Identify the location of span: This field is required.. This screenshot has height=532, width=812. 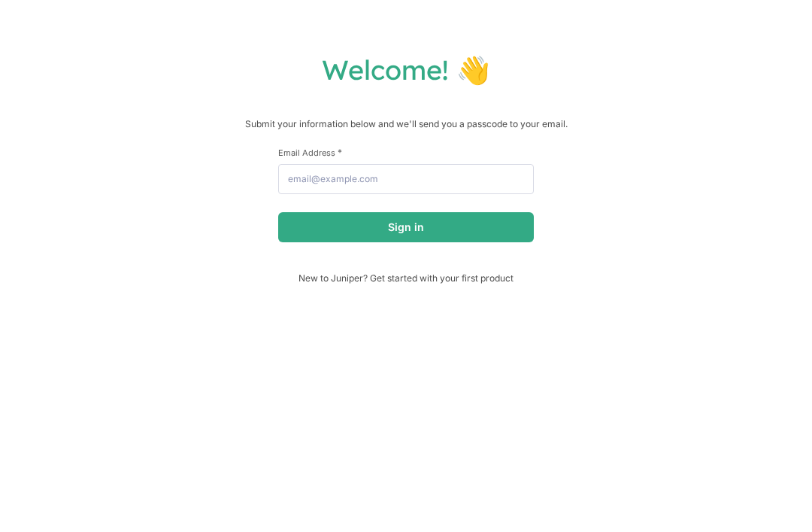
(340, 152).